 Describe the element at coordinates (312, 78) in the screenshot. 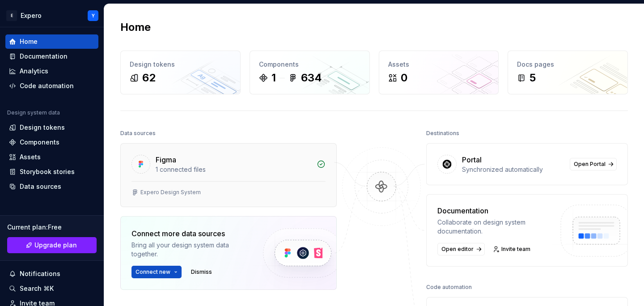

I see `div: 634` at that location.